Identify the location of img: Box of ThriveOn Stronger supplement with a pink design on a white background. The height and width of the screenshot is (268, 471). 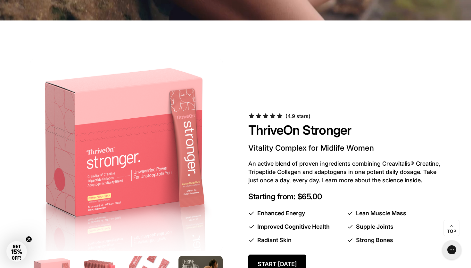
(126, 155).